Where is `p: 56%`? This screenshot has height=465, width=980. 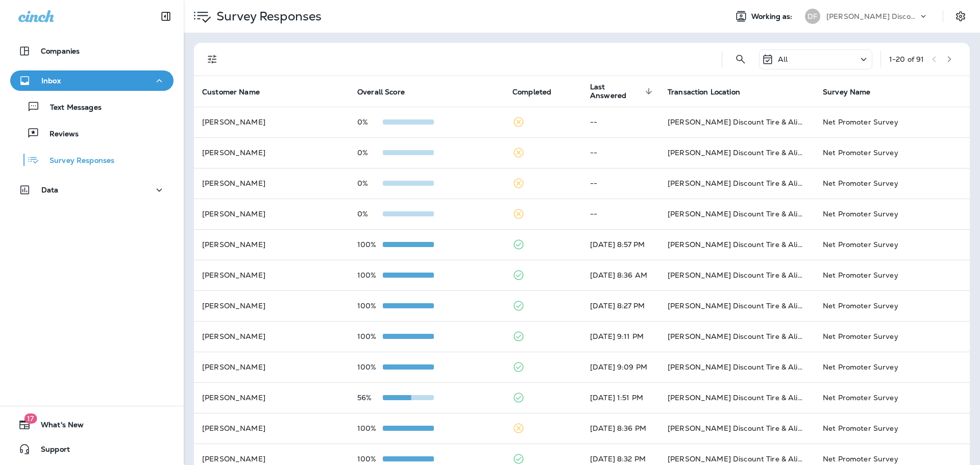 p: 56% is located at coordinates (370, 398).